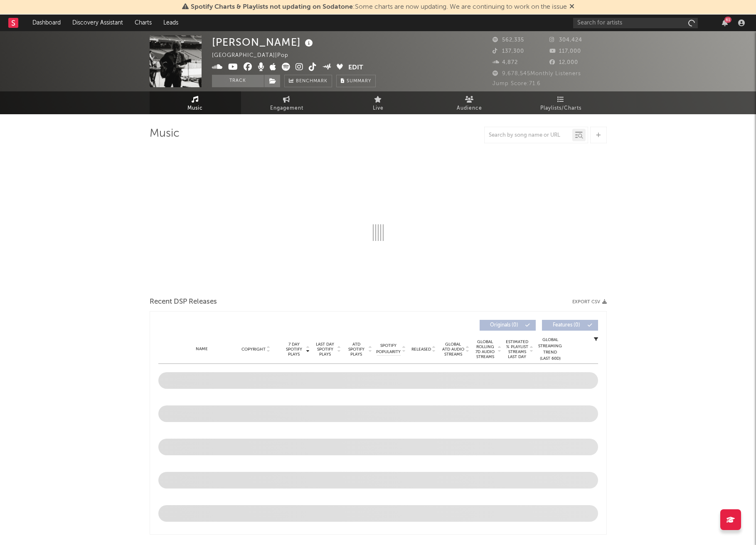 The image size is (756, 545). What do you see at coordinates (561, 109) in the screenshot?
I see `span: Playlists/Charts` at bounding box center [561, 109].